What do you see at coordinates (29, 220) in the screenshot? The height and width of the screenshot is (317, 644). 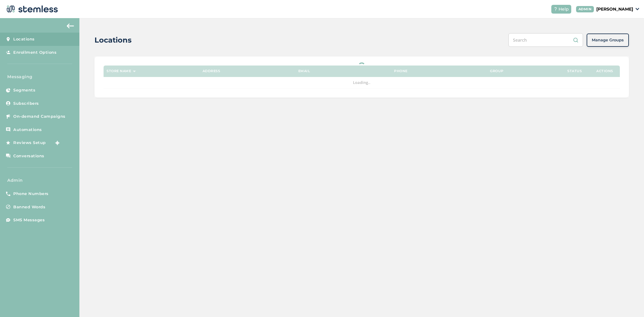 I see `span: SMS Messages` at bounding box center [29, 220].